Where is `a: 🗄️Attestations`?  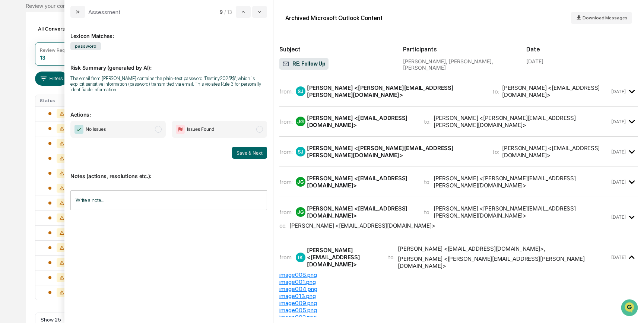
a: 🗄️Attestations is located at coordinates (73, 97).